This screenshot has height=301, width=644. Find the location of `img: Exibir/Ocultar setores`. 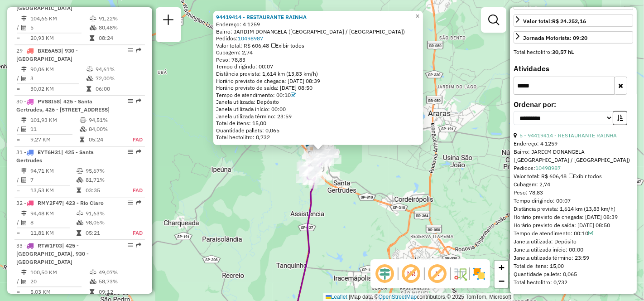

img: Exibir/Ocultar setores is located at coordinates (479, 274).